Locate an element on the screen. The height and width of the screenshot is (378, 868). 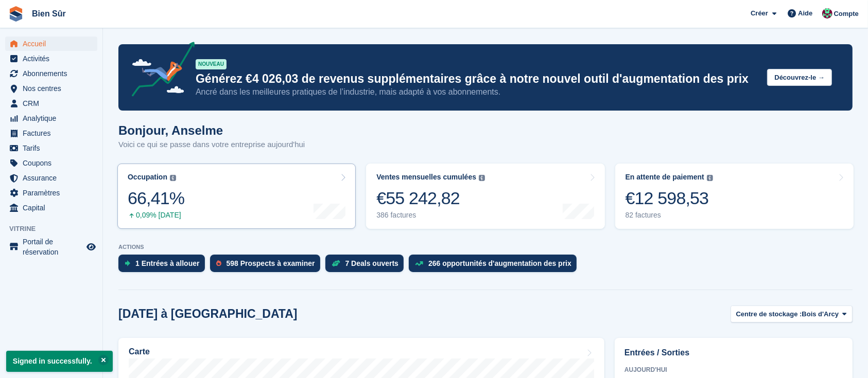
h1: Bonjour, Anselme is located at coordinates (212, 130).